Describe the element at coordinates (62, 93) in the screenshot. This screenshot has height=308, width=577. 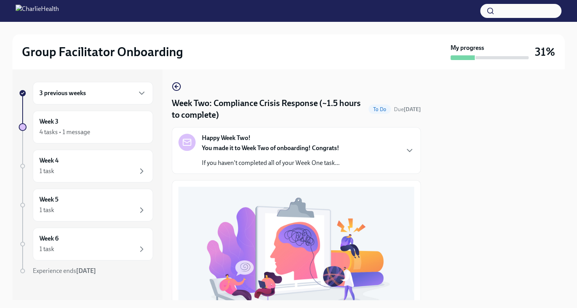
I see `h6: 3 previous weeks` at that location.